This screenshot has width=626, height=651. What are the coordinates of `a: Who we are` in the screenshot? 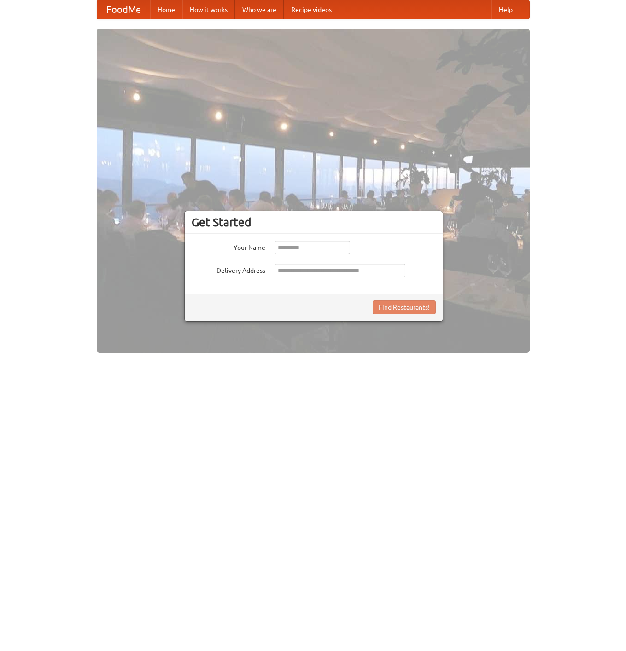 It's located at (259, 10).